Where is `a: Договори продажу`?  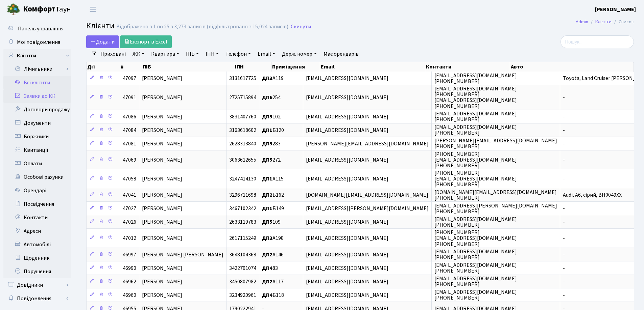 a: Договори продажу is located at coordinates (37, 109).